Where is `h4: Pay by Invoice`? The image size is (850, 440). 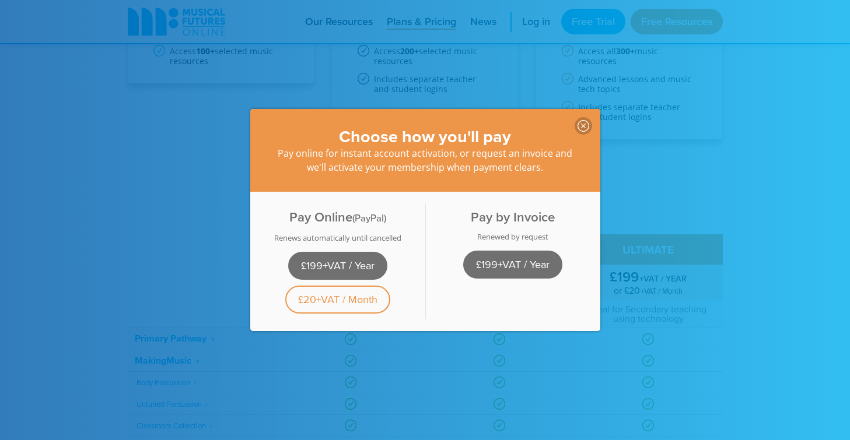 h4: Pay by Invoice is located at coordinates (513, 217).